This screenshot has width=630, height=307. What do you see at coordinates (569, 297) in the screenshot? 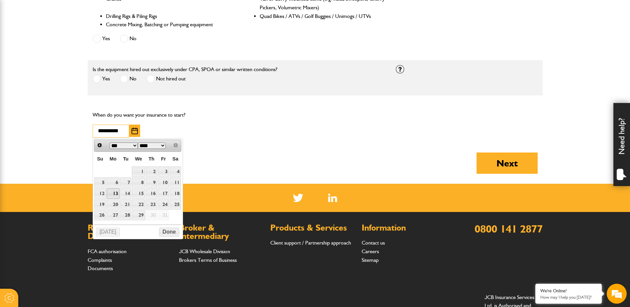
I see `p: How may I help you today?` at bounding box center [569, 297].